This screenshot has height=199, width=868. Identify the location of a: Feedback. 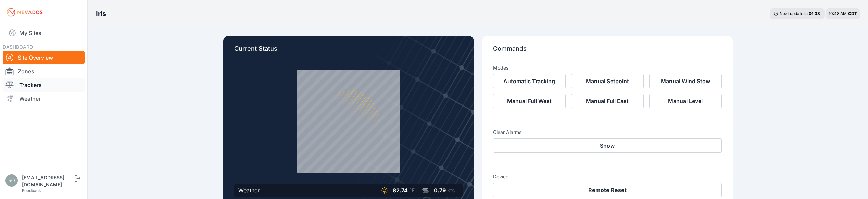
(31, 191).